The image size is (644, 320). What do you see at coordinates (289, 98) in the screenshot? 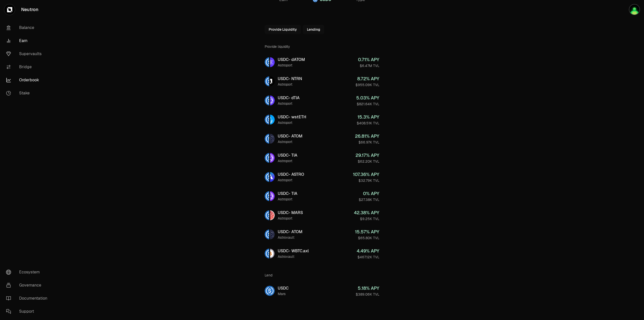
I see `div: USDC - dTIA` at bounding box center [289, 98].